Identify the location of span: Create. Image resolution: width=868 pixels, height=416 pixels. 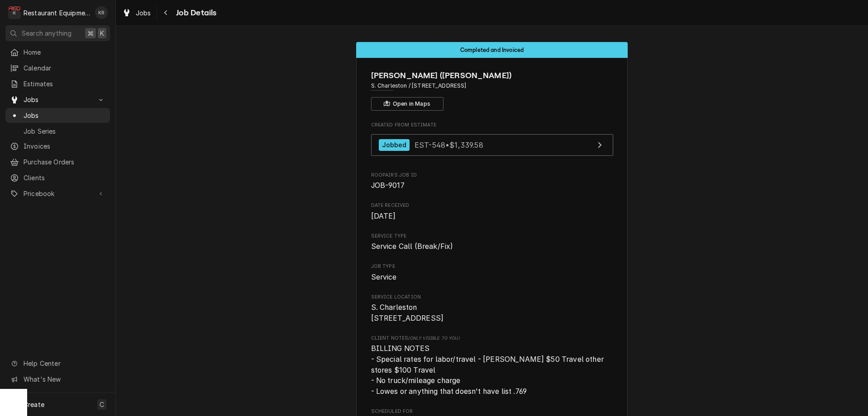
(34, 404).